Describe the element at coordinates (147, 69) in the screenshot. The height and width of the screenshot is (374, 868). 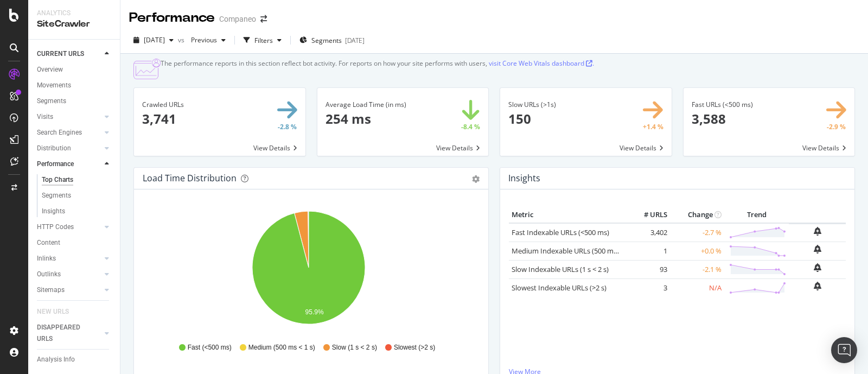
I see `img: CjTTJyXI.png` at that location.